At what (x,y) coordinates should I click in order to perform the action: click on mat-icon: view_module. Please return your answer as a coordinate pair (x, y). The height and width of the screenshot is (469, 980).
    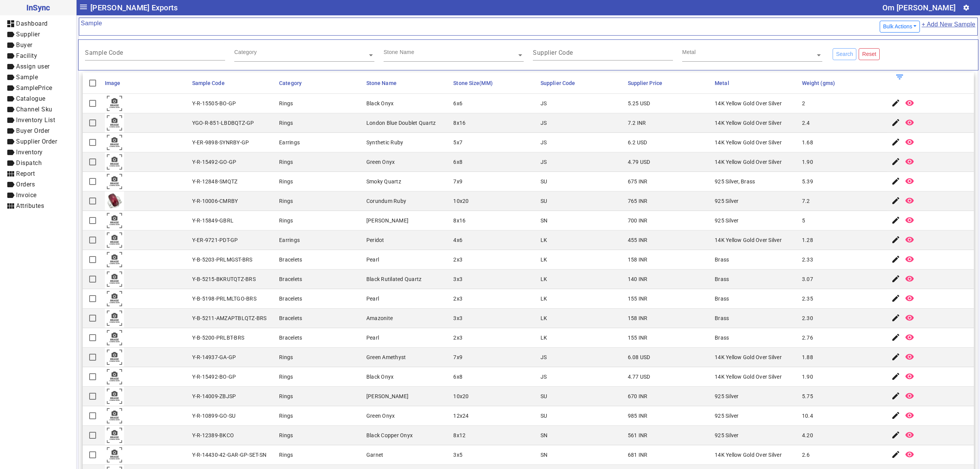
    Looking at the image, I should click on (11, 206).